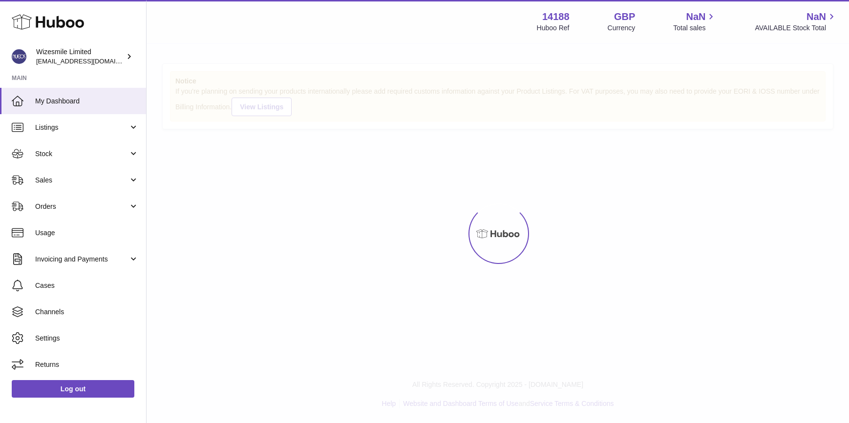  Describe the element at coordinates (82, 259) in the screenshot. I see `span: Invoicing and Payments` at that location.